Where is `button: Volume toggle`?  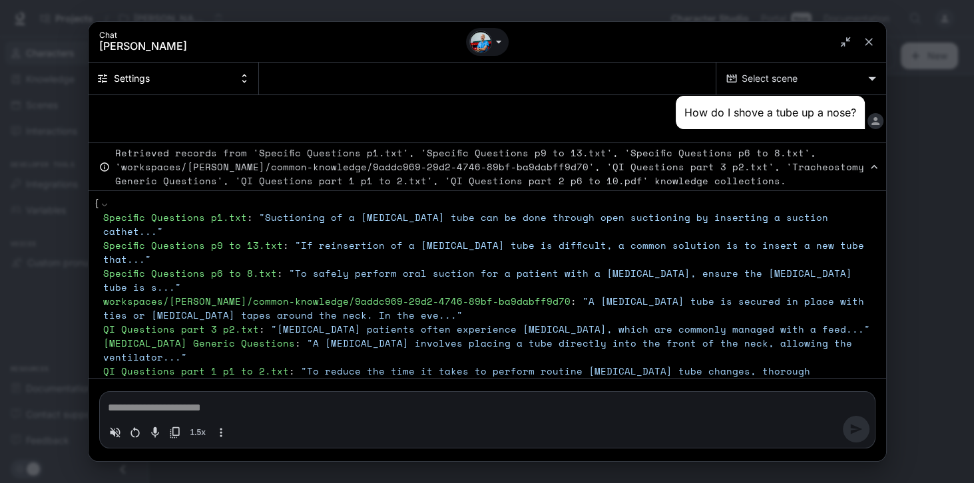
button: Volume toggle is located at coordinates (115, 433).